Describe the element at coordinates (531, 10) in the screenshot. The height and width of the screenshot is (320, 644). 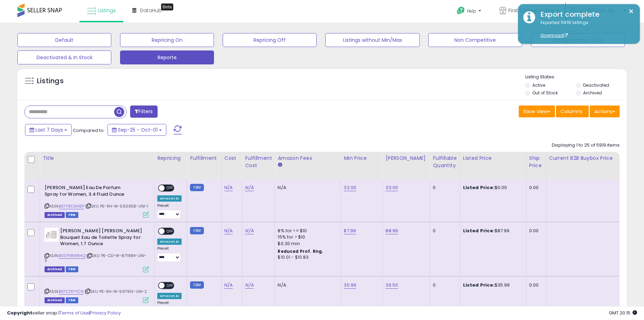
I see `span: First Choice Online` at that location.